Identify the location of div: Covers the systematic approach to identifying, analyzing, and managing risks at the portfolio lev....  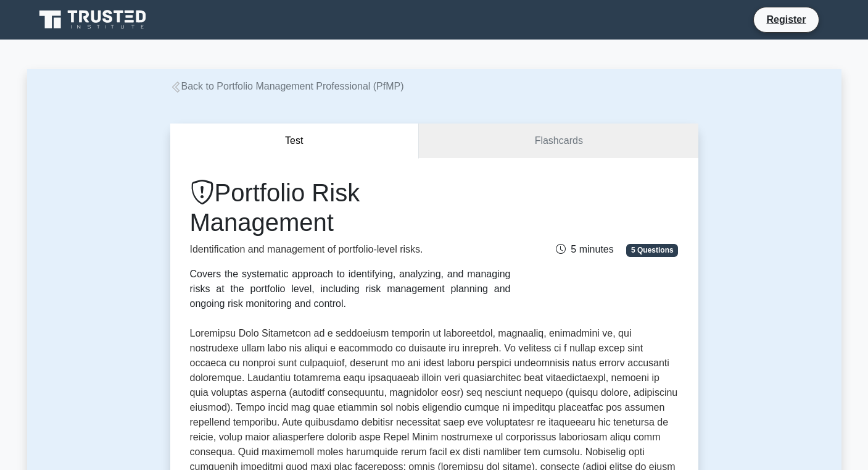
(350, 289).